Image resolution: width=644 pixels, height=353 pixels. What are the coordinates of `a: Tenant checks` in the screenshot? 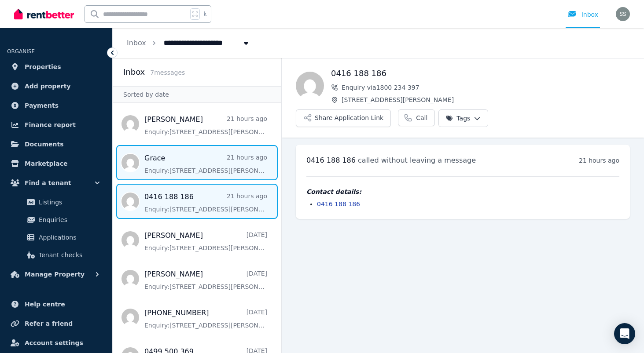 It's located at (55, 255).